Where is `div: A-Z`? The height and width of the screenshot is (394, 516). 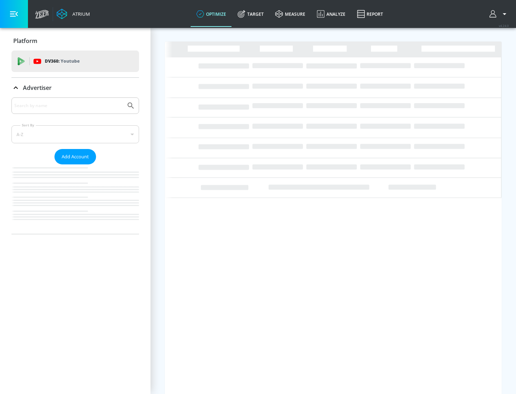
div: A-Z is located at coordinates (75, 134).